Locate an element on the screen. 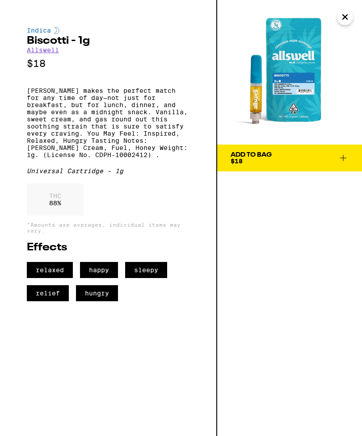  span: relief is located at coordinates (48, 293).